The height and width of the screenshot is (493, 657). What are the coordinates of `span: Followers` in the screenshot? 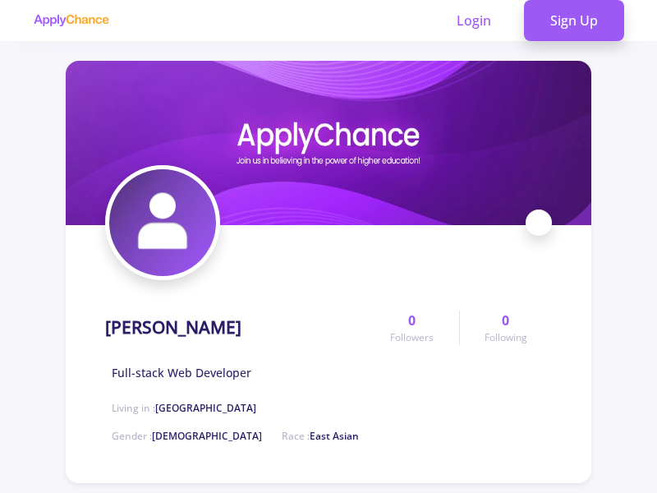 It's located at (412, 338).